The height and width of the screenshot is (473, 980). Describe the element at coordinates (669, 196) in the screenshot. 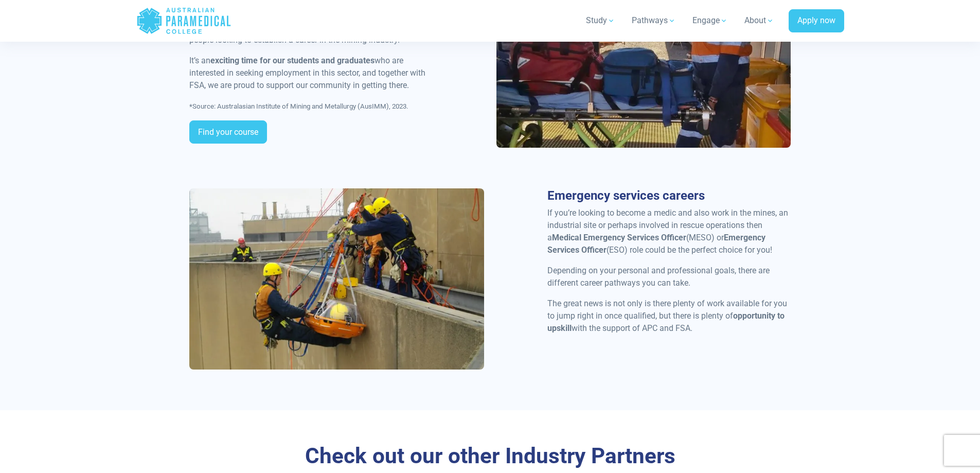

I see `h3: Emergency services careers` at that location.